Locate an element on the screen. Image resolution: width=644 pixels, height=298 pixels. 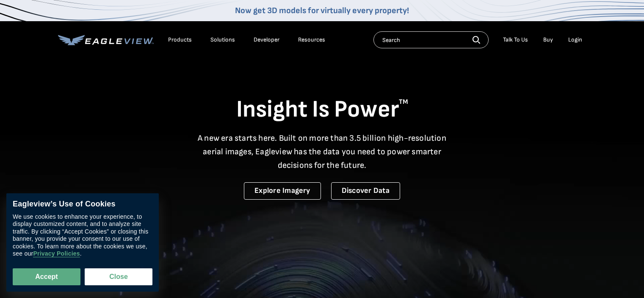
div: Solutions is located at coordinates (223, 40).